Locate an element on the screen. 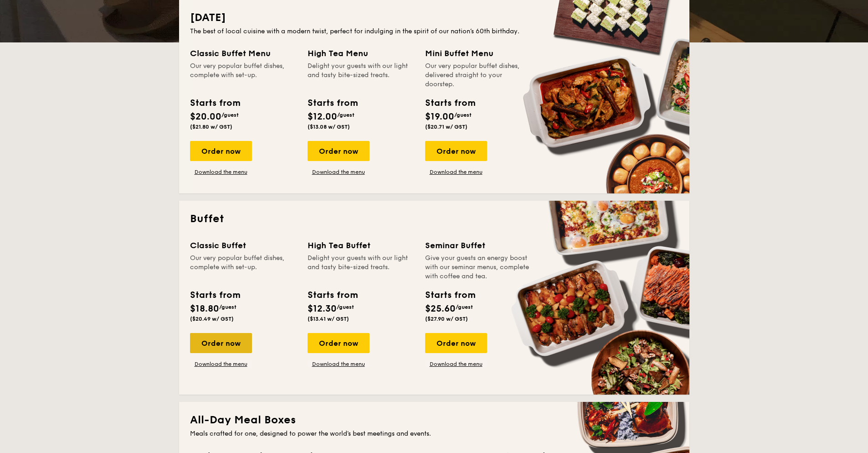  h2: All-Day Meal Boxes is located at coordinates (435, 420).